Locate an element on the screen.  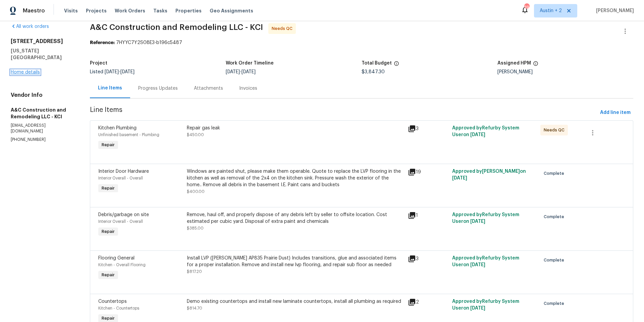
div: Repair gas leak is located at coordinates (296, 128).